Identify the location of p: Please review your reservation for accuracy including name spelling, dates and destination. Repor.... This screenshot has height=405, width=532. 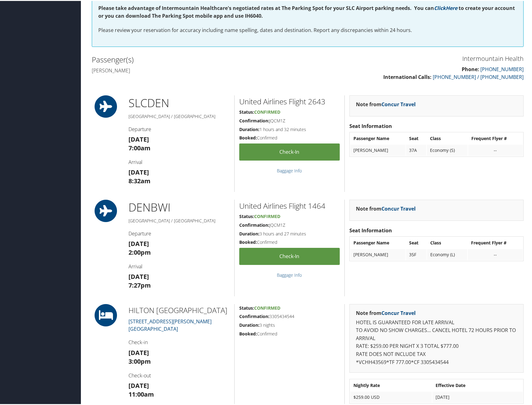
(307, 29).